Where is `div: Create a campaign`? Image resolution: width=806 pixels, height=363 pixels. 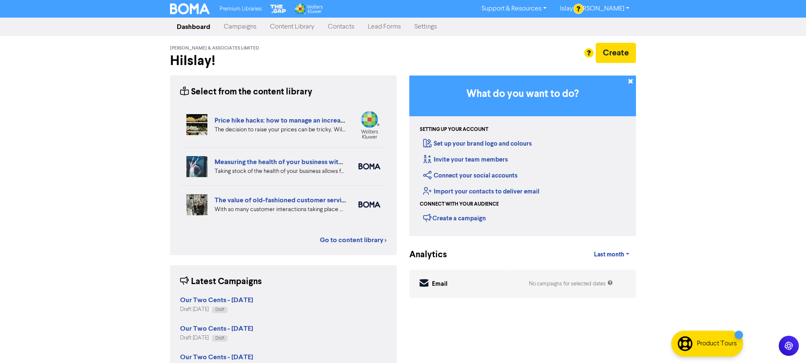
div: Create a campaign is located at coordinates (454, 218).